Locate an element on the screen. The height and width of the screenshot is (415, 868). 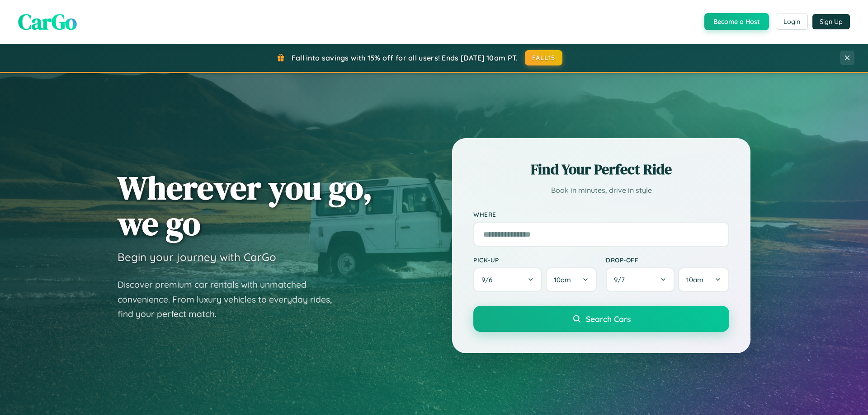
span: CarGo is located at coordinates (47, 22).